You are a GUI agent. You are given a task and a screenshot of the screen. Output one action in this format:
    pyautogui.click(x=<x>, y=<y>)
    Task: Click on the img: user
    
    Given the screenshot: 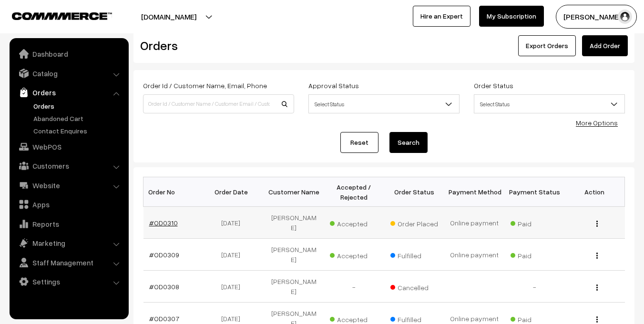 What is the action you would take?
    pyautogui.click(x=625, y=16)
    